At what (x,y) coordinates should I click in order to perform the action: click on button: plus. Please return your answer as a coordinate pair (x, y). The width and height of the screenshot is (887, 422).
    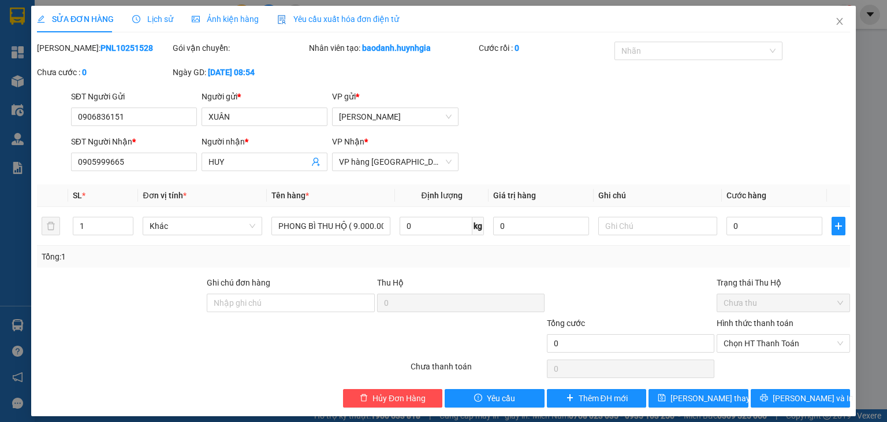
    Looking at the image, I should click on (839, 226).